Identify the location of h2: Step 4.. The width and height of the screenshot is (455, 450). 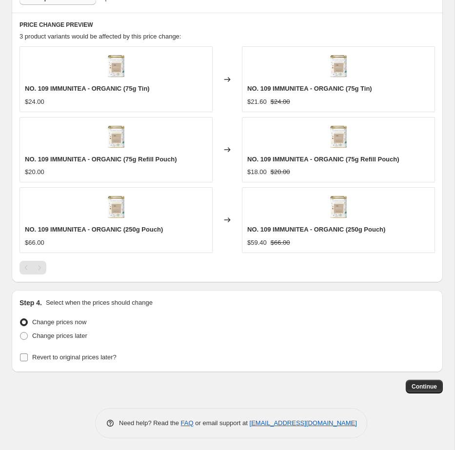
(31, 303).